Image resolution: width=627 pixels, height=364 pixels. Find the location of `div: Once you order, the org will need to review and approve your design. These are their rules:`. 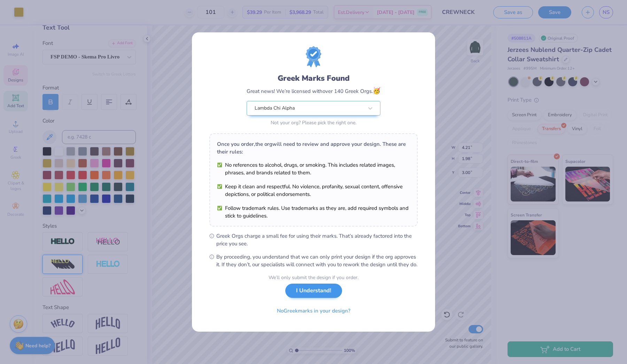

div: Once you order, the org will need to review and approve your design. These are their rules: is located at coordinates (314, 148).